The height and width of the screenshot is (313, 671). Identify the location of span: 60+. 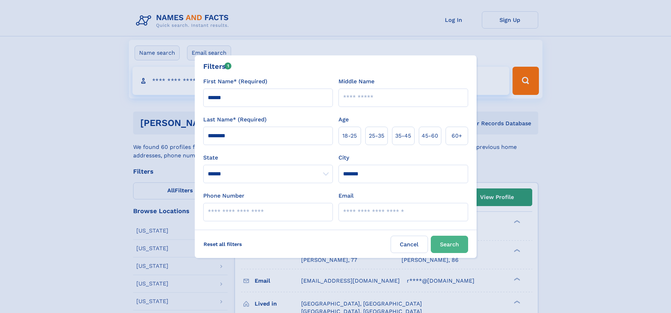
(457, 136).